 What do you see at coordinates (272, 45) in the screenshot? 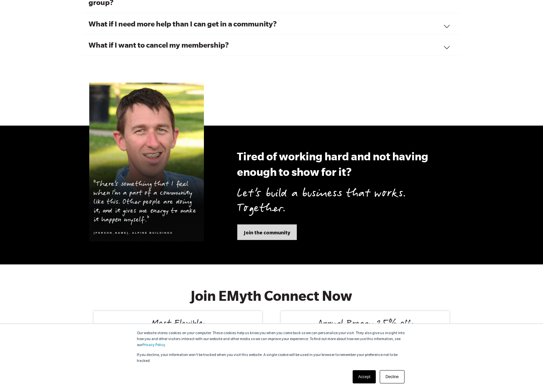
I see `h3: What if I want to cancel my membership?` at bounding box center [272, 45].